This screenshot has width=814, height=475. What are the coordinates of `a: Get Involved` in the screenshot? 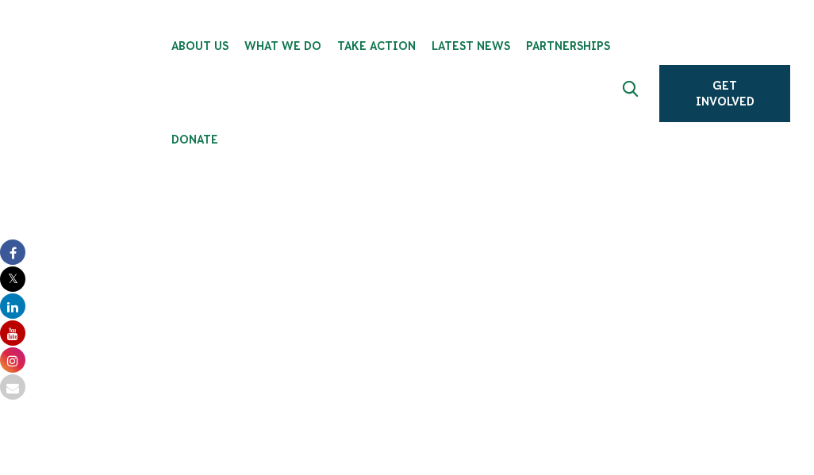 It's located at (724, 94).